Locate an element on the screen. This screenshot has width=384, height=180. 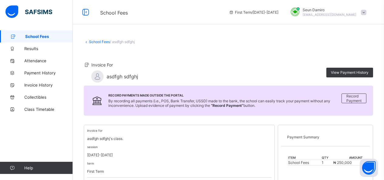
span: Payment History is located at coordinates (49, 73).